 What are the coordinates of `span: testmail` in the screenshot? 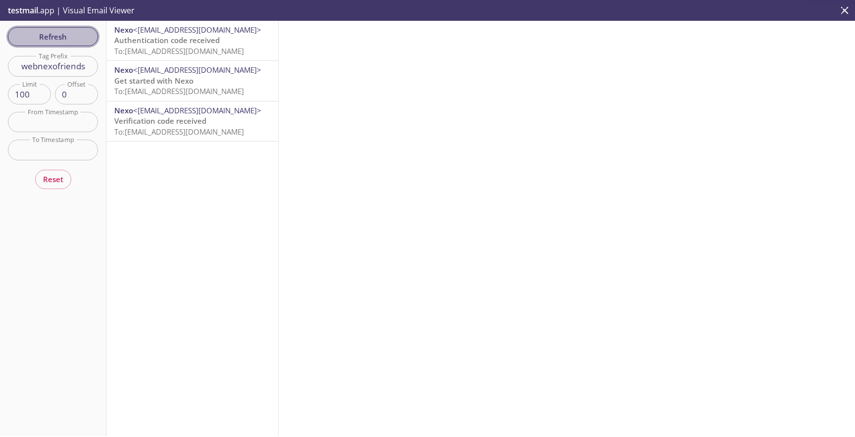 It's located at (23, 10).